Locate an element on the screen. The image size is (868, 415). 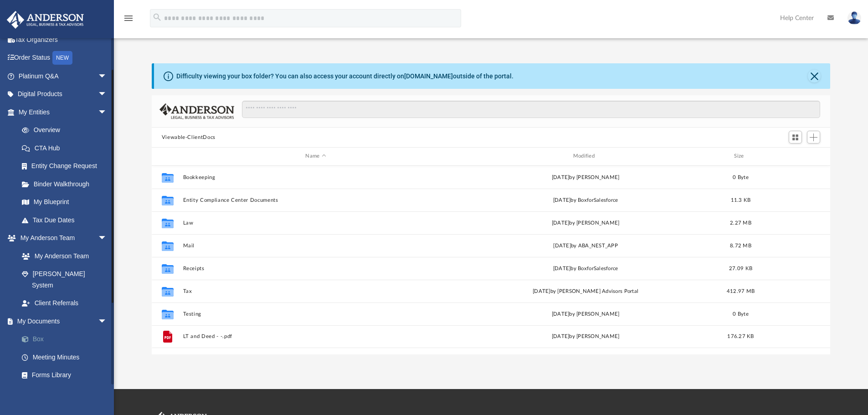
button: Switch to Grid View is located at coordinates (795, 137).